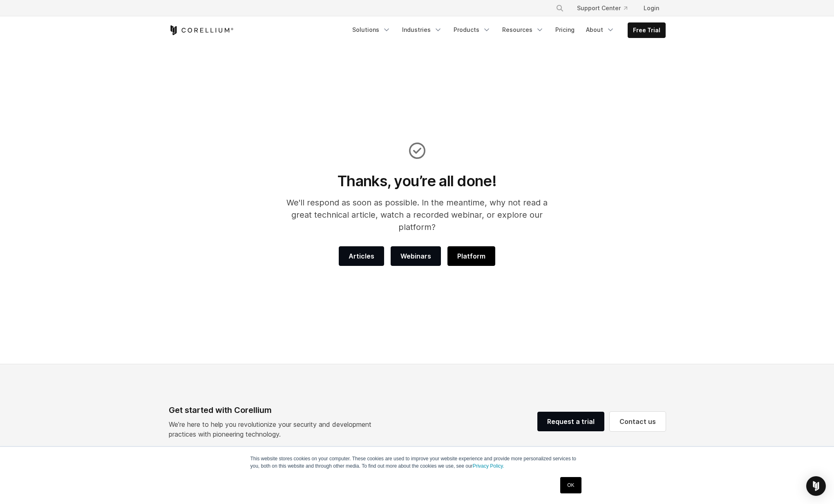 This screenshot has width=834, height=504. Describe the element at coordinates (602, 8) in the screenshot. I see `a: Support Center` at that location.